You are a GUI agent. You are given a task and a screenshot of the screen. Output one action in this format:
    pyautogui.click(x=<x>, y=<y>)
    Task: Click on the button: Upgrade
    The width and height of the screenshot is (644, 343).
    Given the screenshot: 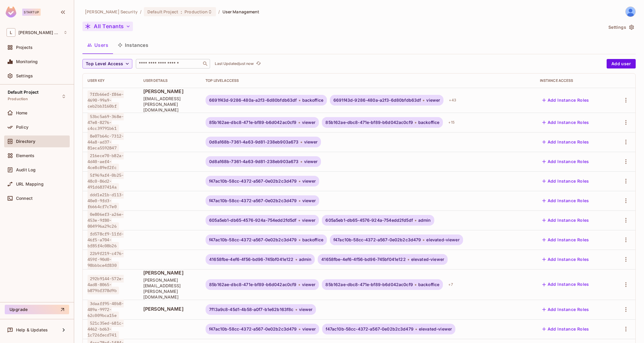 What is the action you would take?
    pyautogui.click(x=37, y=310)
    